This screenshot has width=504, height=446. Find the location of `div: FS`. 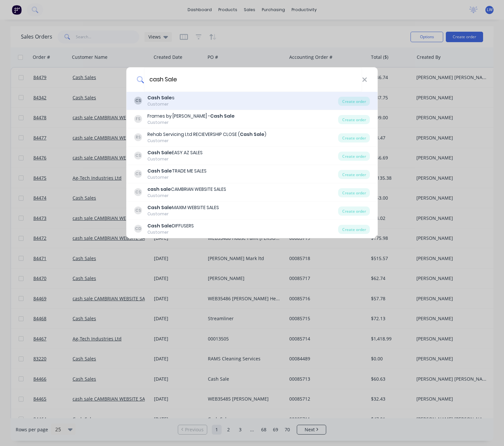

div: FS is located at coordinates (138, 119).